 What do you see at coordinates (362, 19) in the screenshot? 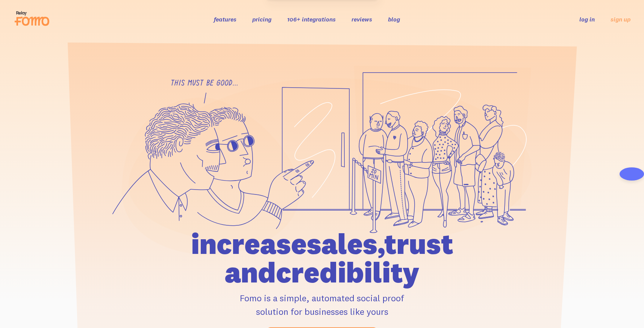
I see `a: reviews` at bounding box center [362, 19].